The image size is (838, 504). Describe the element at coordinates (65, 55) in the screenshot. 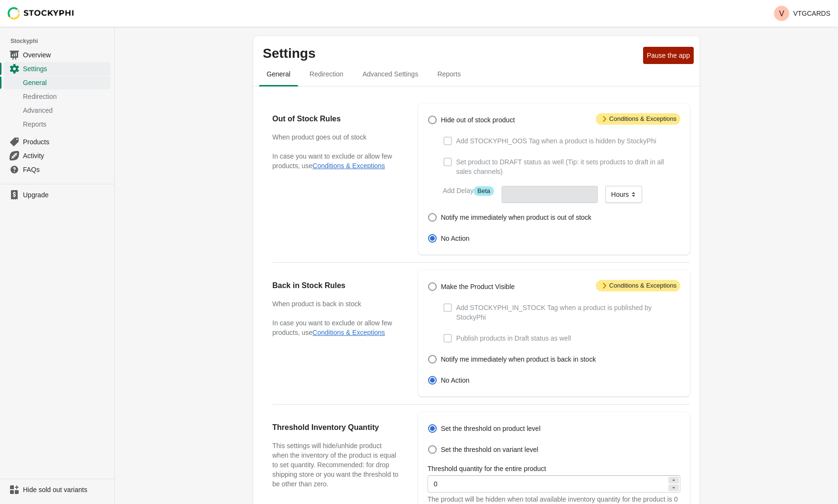

I see `span: Overview` at that location.